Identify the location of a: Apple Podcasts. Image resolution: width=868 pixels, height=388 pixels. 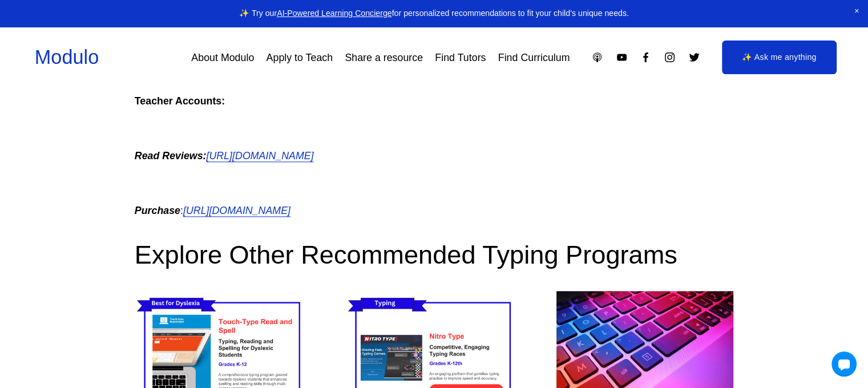
(597, 57).